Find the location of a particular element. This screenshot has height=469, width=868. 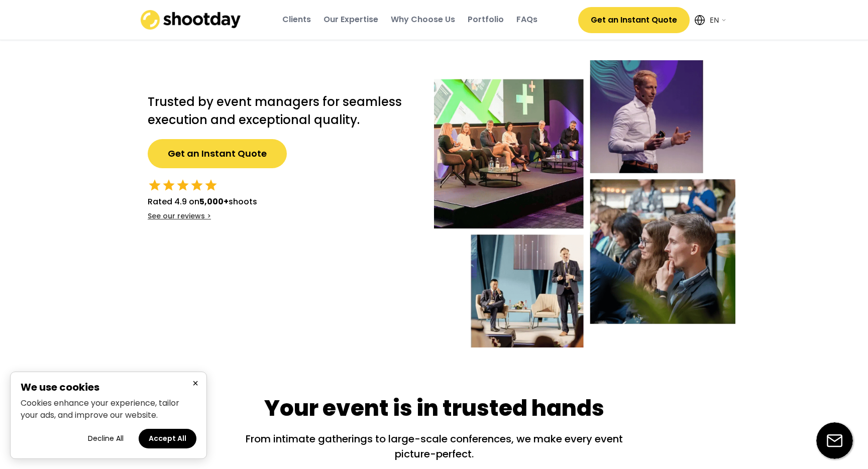

div: From intimate gatherings to large-scale conferences, we make every event picture-perfect. is located at coordinates (434, 446).